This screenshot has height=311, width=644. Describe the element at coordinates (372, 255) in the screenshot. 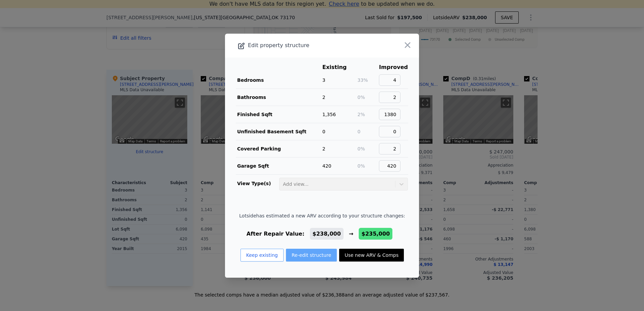

I see `button: Use new ARV & Comps` at that location.